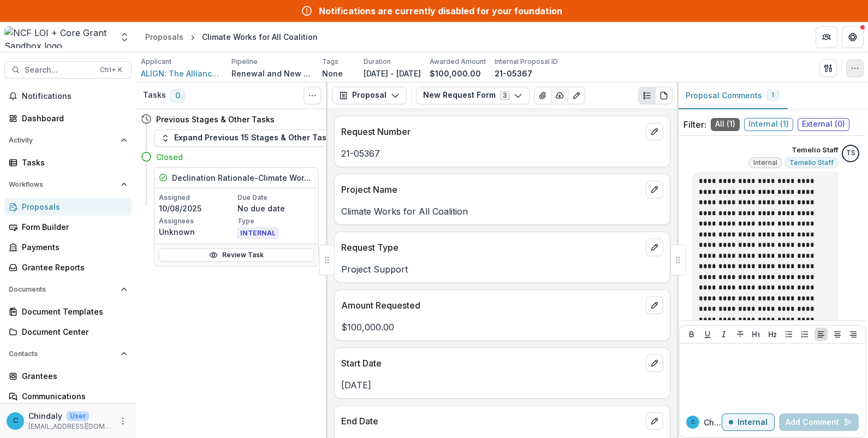  What do you see at coordinates (823, 124) in the screenshot?
I see `span: External ( 0 )` at bounding box center [823, 124].